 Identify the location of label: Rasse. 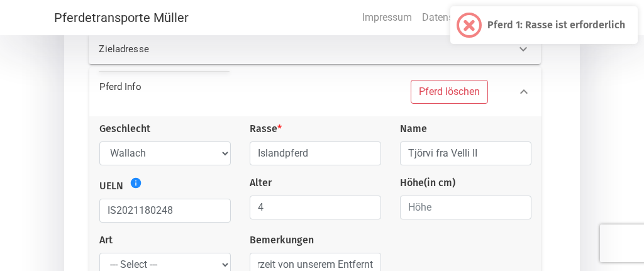
(265, 129).